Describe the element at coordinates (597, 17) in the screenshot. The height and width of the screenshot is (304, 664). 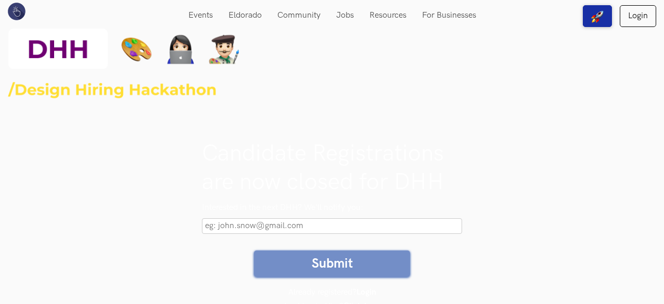
I see `img: rocket` at that location.